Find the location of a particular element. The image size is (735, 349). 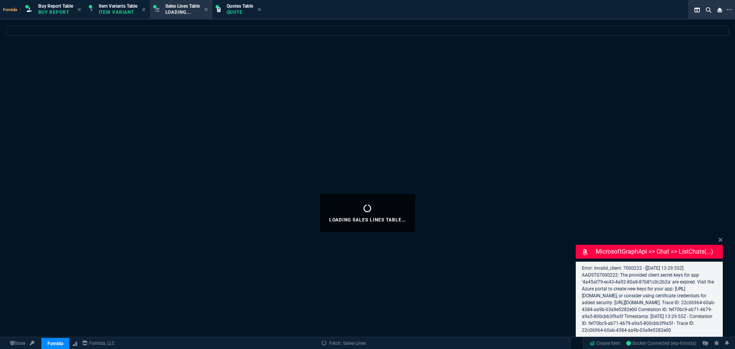

a: Create Item is located at coordinates (605, 343).